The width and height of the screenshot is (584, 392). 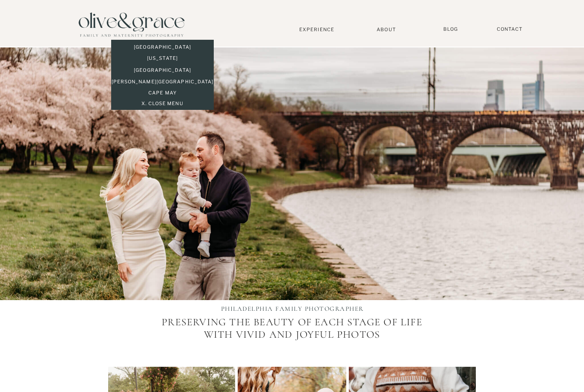 What do you see at coordinates (317, 29) in the screenshot?
I see `a: Experience` at bounding box center [317, 29].